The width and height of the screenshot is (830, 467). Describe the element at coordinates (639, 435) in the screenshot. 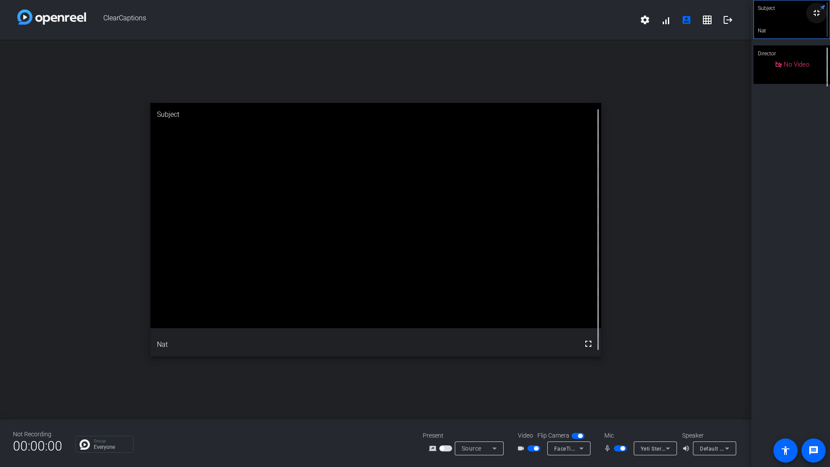

I see `div: Mic` at that location.